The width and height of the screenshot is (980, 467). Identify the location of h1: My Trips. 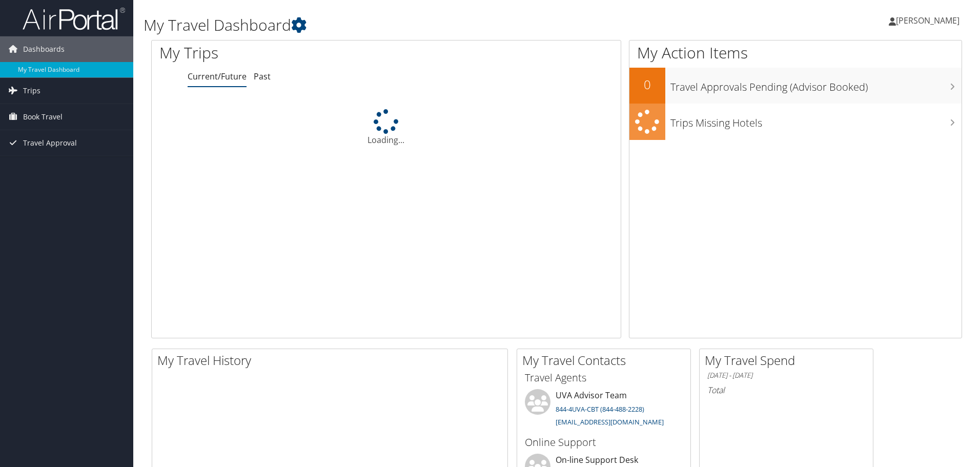
(288, 53).